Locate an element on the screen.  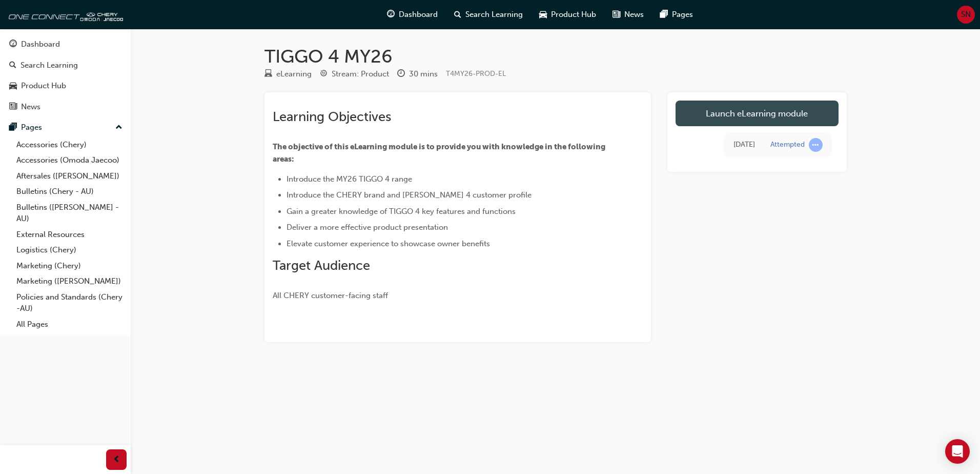
div: Pages is located at coordinates (32, 127).